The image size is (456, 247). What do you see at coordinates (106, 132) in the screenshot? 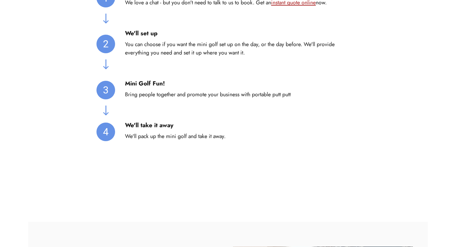
I see `span: 4` at bounding box center [106, 132].